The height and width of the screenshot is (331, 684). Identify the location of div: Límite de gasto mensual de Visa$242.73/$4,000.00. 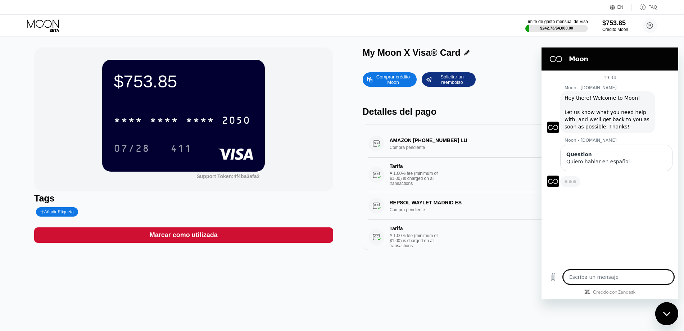
(557, 26).